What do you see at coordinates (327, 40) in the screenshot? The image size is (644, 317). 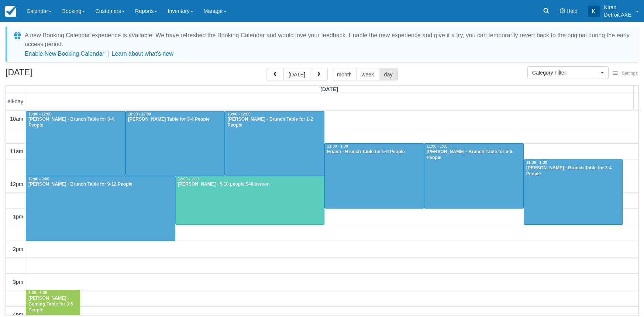 I see `div: A new Booking Calendar experience is available! We have refreshed the Booking Calendar and would ...` at bounding box center [327, 40].